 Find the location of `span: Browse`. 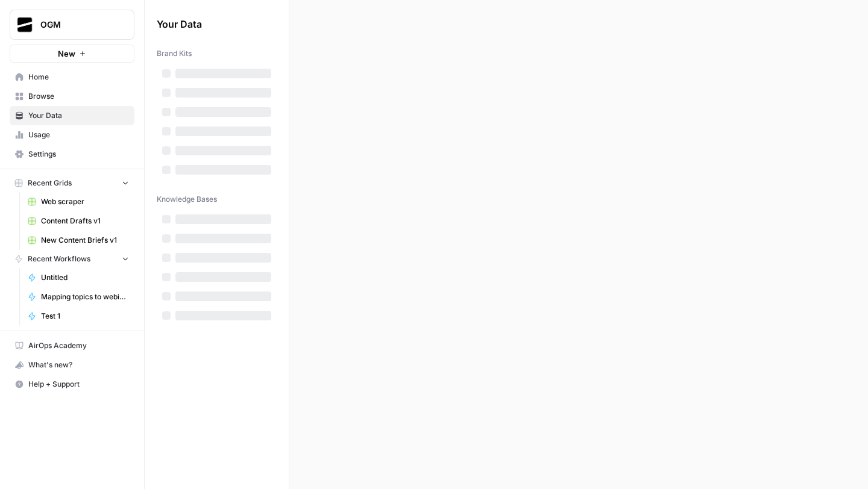

span: Browse is located at coordinates (78, 97).